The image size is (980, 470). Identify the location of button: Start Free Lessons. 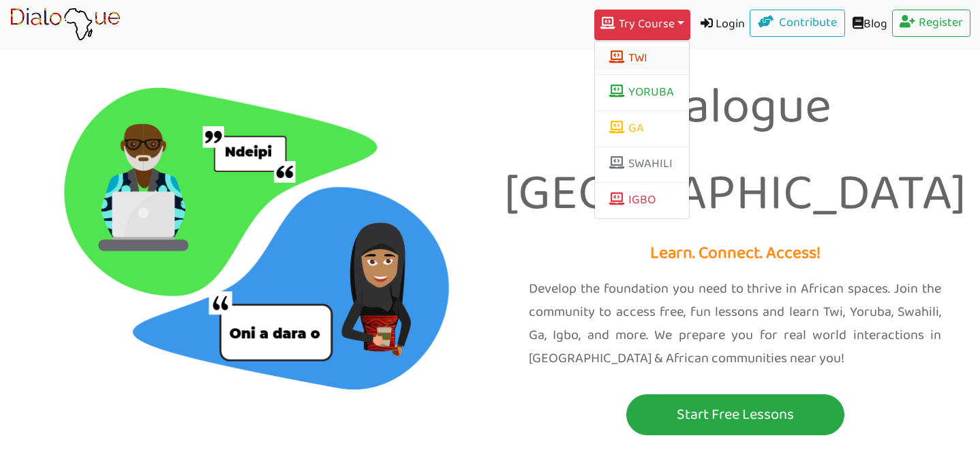
(735, 415).